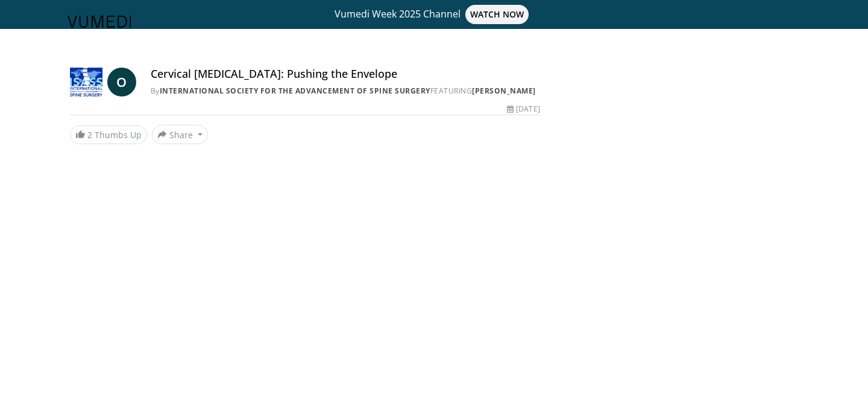 Image resolution: width=868 pixels, height=418 pixels. I want to click on a: O, so click(122, 82).